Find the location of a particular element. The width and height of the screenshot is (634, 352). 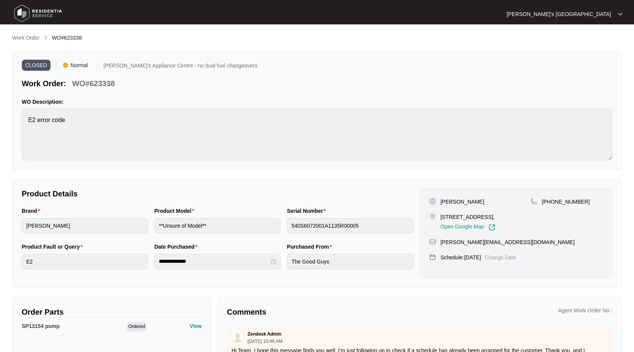

a: Work Order is located at coordinates (26, 38).